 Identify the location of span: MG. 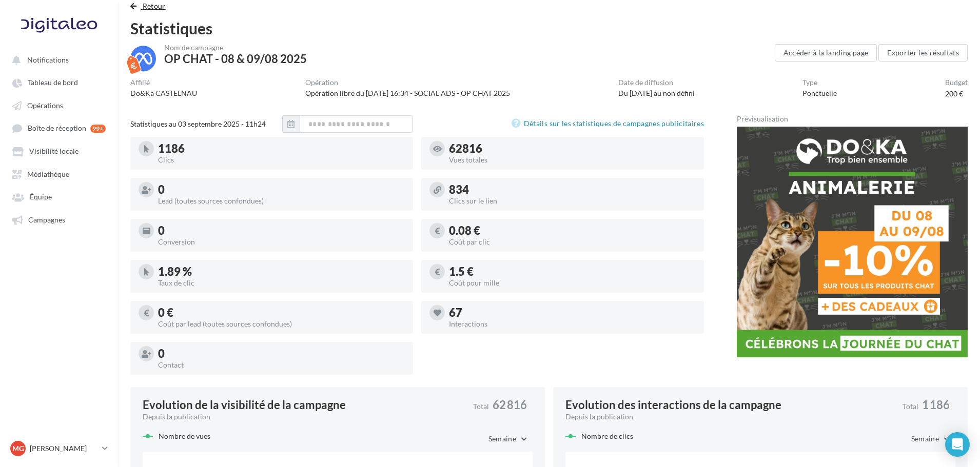
(18, 448).